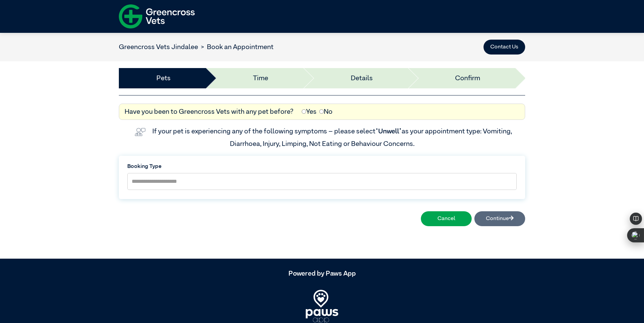 Image resolution: width=644 pixels, height=323 pixels. I want to click on a: Greencross Vets Jindalee, so click(159, 47).